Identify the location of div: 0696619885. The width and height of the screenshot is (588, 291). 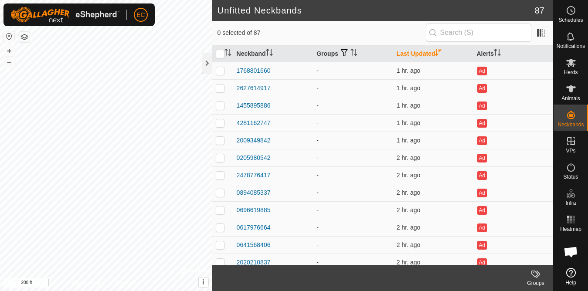
(254, 210).